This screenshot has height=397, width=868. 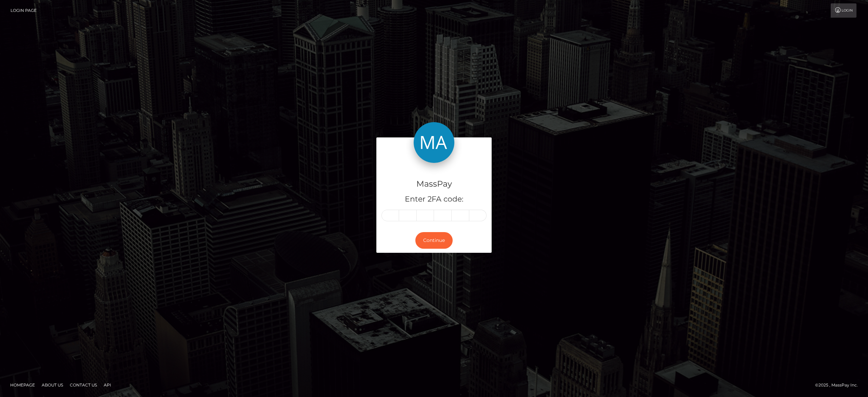 What do you see at coordinates (84, 384) in the screenshot?
I see `a: Contact Us` at bounding box center [84, 384].